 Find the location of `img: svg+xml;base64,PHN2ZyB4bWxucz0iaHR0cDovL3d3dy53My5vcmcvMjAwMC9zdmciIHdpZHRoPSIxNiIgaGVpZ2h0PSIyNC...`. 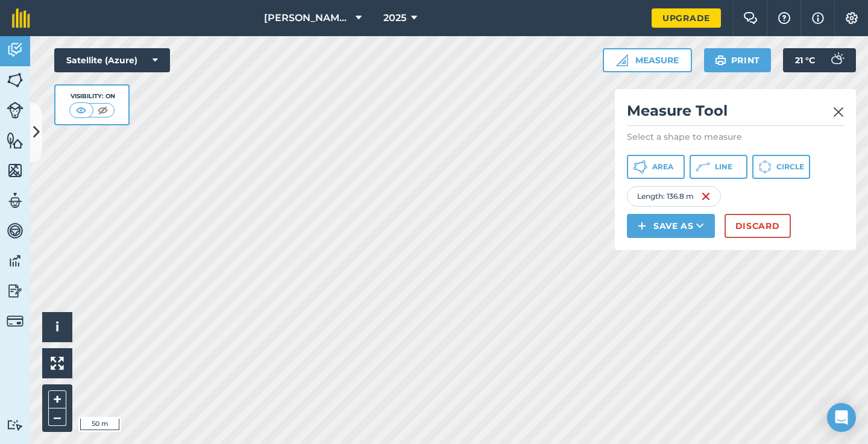

img: svg+xml;base64,PHN2ZyB4bWxucz0iaHR0cDovL3d3dy53My5vcmcvMjAwMC9zdmciIHdpZHRoPSIxNiIgaGVpZ2h0PSIyNC... is located at coordinates (706, 196).